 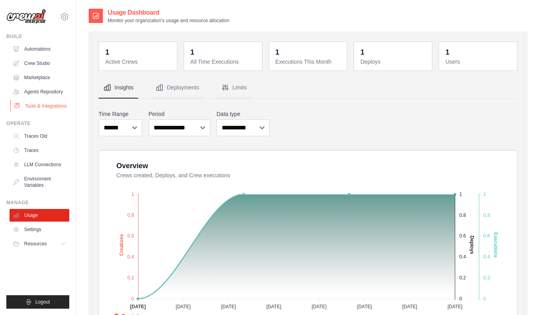 What do you see at coordinates (38, 36) in the screenshot?
I see `div: Build` at bounding box center [38, 36].